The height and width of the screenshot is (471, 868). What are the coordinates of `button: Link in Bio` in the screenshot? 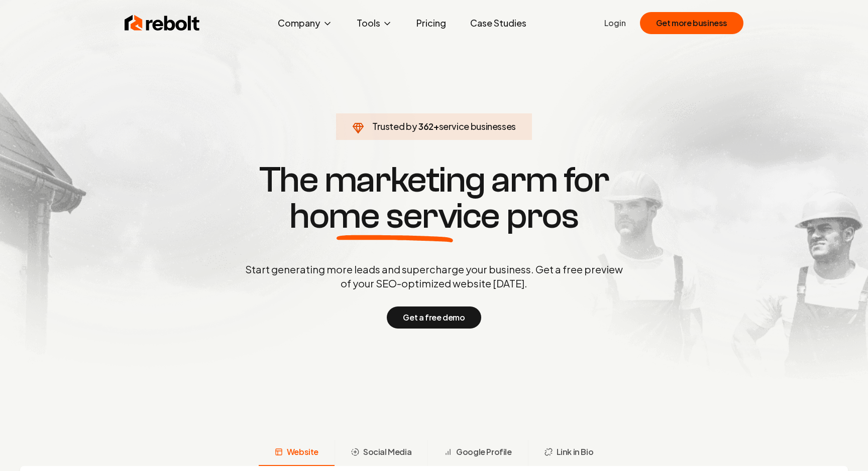 It's located at (568, 454).